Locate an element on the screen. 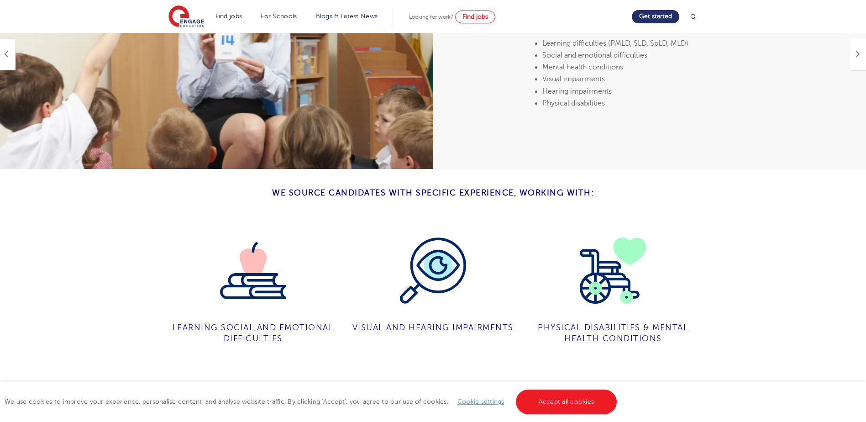  span: We use cookies to improve your experience, personalise content, and analyse website traffic. By c... is located at coordinates (312, 401).